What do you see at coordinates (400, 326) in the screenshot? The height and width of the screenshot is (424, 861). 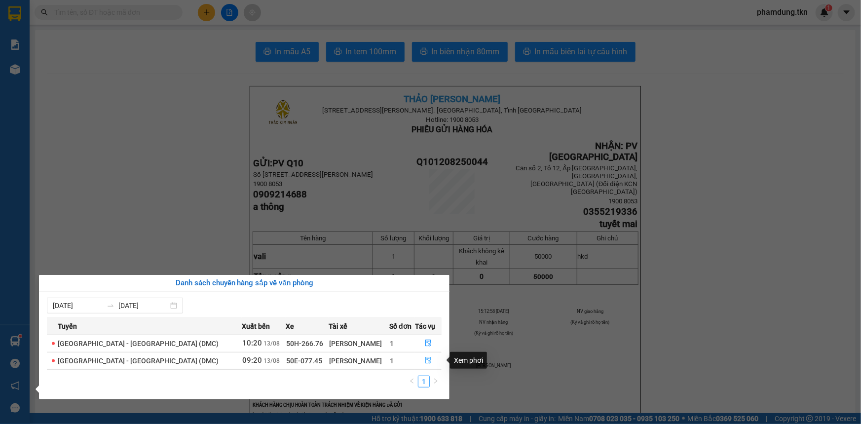 I see `span: Số đơn` at bounding box center [400, 326].